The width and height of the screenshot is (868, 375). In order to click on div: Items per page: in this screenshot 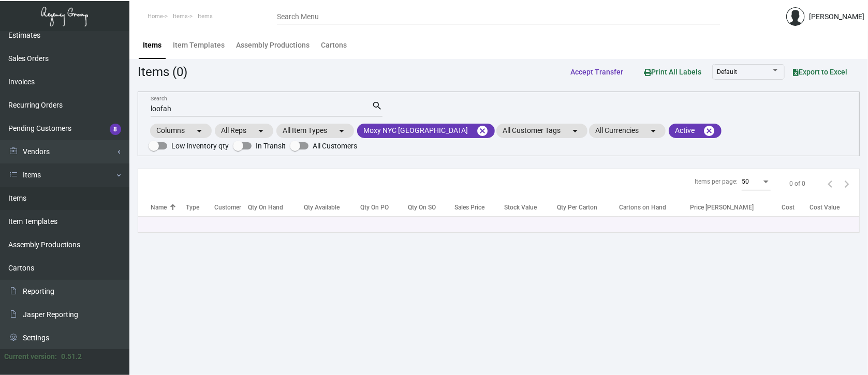, I will do `click(716, 182)`.